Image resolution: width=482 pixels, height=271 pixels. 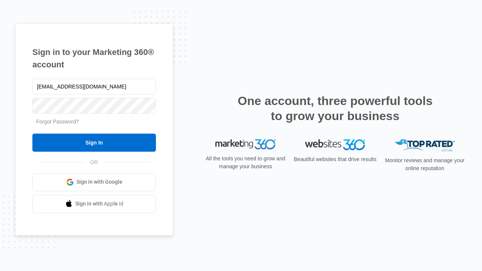 What do you see at coordinates (335, 108) in the screenshot?
I see `h2: One account, three powerful tools to grow your business` at bounding box center [335, 108].